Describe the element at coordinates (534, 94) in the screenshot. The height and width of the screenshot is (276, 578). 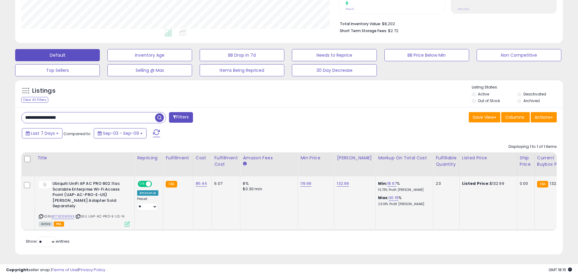
I see `label: Deactivated` at that location.